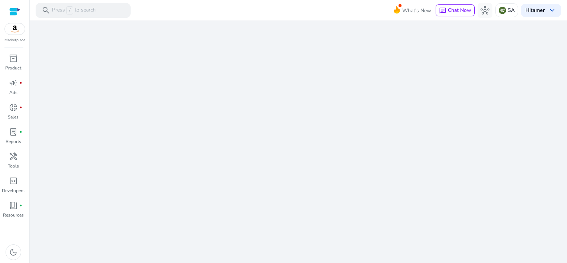 The height and width of the screenshot is (263, 567). What do you see at coordinates (13, 252) in the screenshot?
I see `span: dark_mode` at bounding box center [13, 252].